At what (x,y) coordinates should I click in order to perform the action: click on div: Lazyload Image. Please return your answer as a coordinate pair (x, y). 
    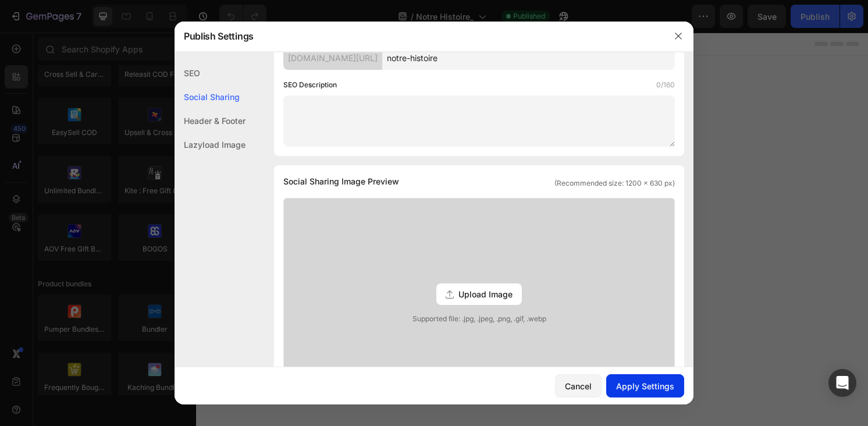
    Looking at the image, I should click on (210, 145).